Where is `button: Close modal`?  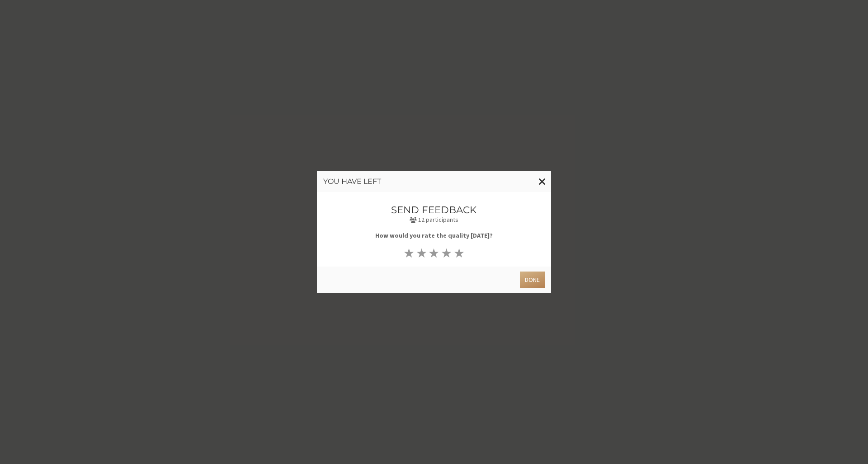 button: Close modal is located at coordinates (542, 182).